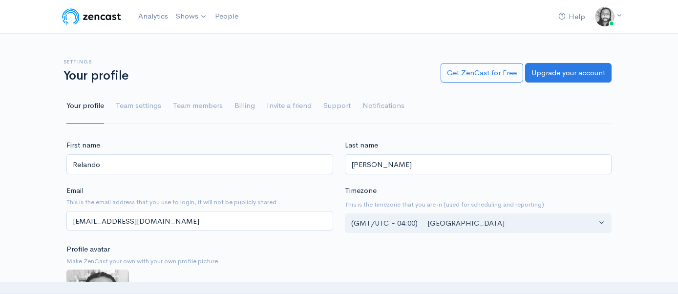 The width and height of the screenshot is (678, 294). I want to click on a: Help, so click(572, 17).